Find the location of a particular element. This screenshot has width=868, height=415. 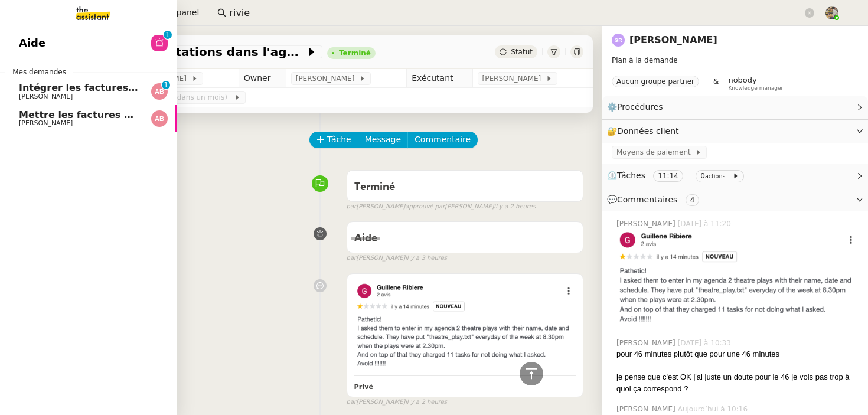

div: 🔐Données client is located at coordinates (735, 131).